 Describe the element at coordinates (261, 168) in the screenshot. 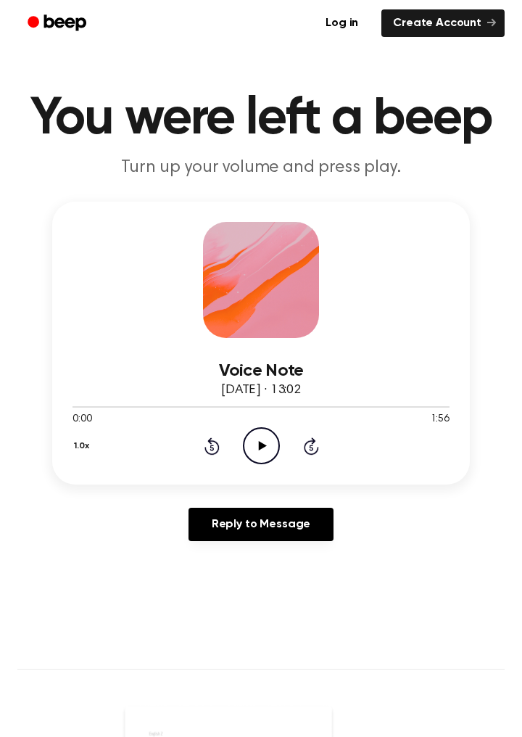

I see `p: Turn up your volume and press play.` at that location.